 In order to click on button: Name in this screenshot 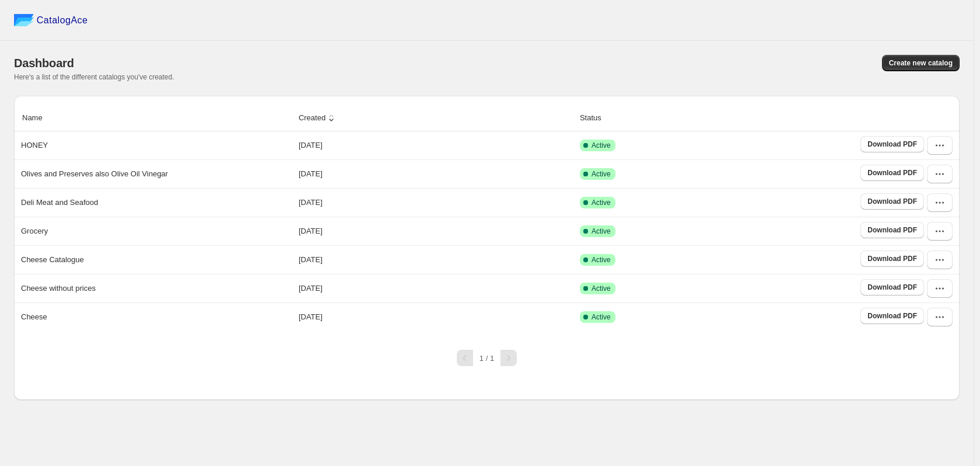, I will do `click(38, 118)`.